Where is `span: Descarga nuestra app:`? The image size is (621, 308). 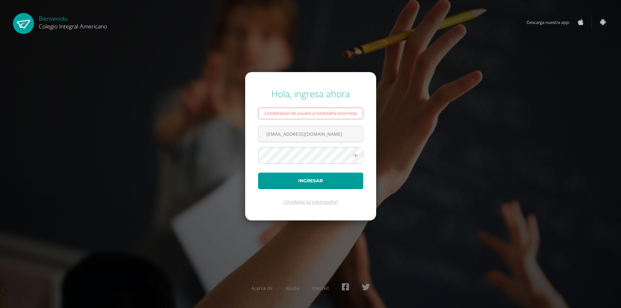 span: Descarga nuestra app: is located at coordinates (551, 22).